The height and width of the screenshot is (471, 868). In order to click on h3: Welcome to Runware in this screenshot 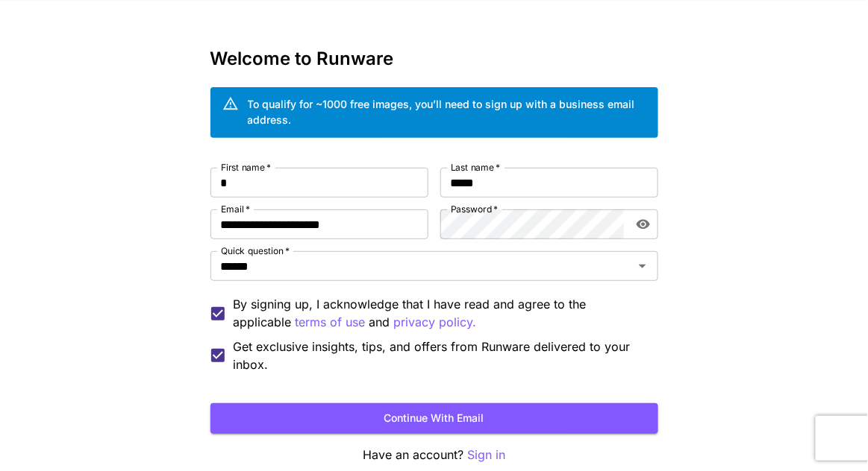, I will do `click(434, 59)`.